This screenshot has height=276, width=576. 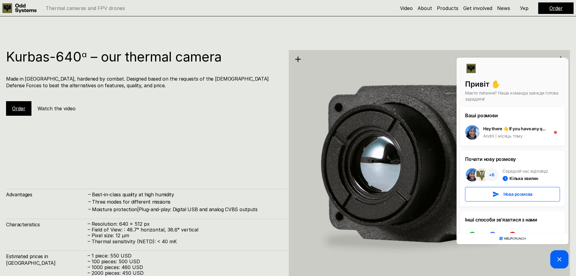 What do you see at coordinates (57, 108) in the screenshot?
I see `h5: Watch the video` at bounding box center [57, 108].